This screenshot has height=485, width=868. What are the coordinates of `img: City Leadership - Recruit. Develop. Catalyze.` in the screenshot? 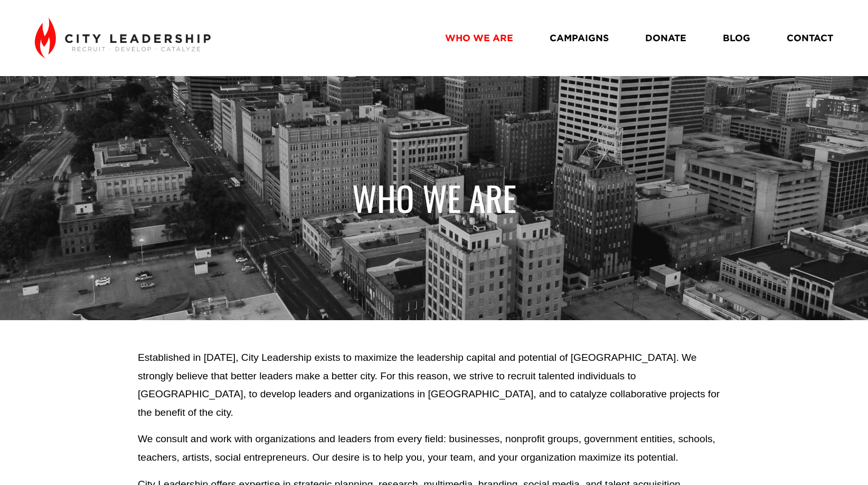 It's located at (123, 38).